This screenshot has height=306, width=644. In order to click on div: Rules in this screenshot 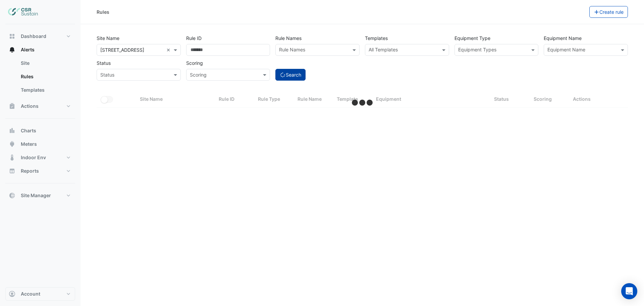, I will do `click(103, 12)`.